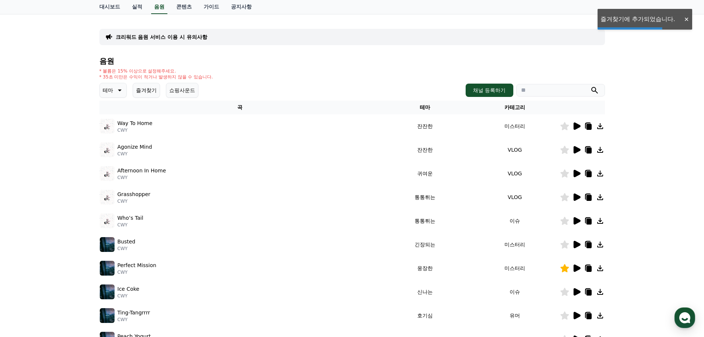 Image resolution: width=704 pixels, height=337 pixels. Describe the element at coordinates (113, 90) in the screenshot. I see `button: 테마` at that location.